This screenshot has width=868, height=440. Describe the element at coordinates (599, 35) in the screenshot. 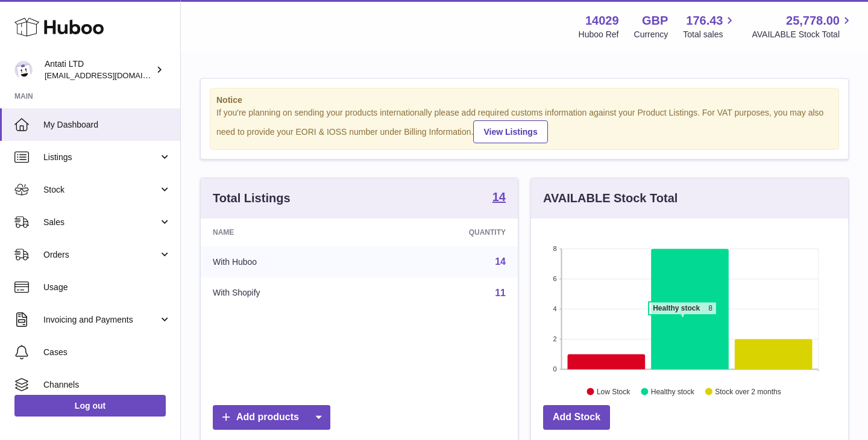

I see `div: Huboo Ref` at that location.